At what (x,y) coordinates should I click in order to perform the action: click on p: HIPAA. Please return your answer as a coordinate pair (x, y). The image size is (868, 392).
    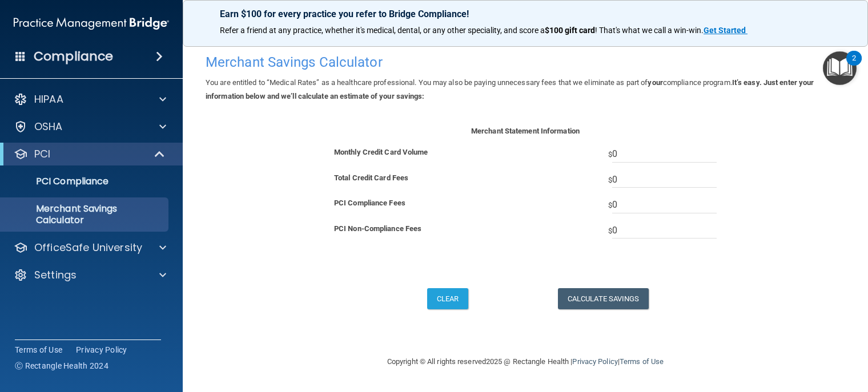
    Looking at the image, I should click on (48, 99).